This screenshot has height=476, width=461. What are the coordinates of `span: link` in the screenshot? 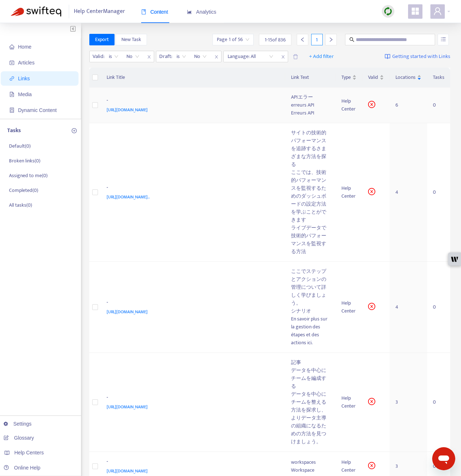 It's located at (12, 78).